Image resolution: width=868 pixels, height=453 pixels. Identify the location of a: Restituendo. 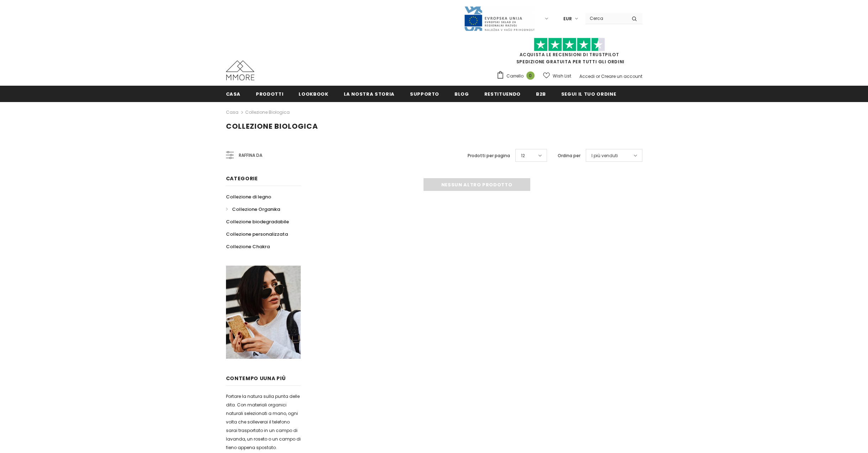
(503, 94).